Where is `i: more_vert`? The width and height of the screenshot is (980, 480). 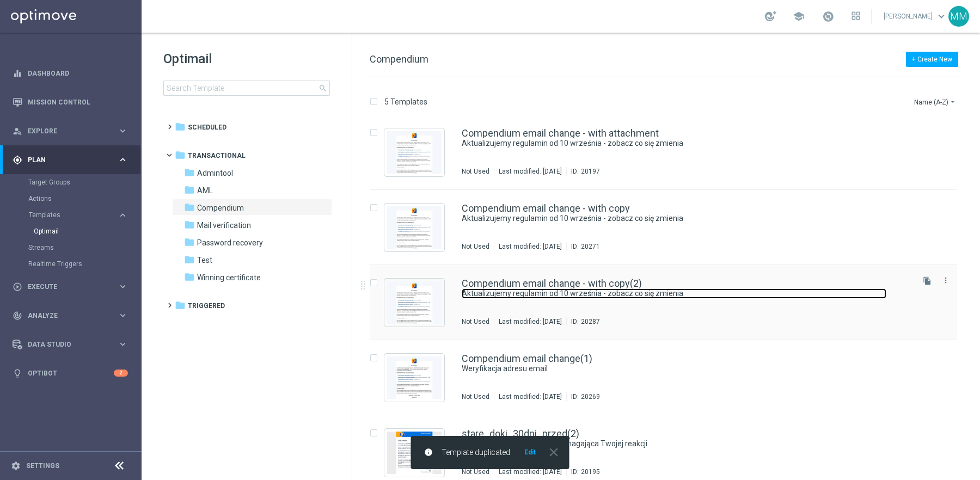 i: more_vert is located at coordinates (946, 280).